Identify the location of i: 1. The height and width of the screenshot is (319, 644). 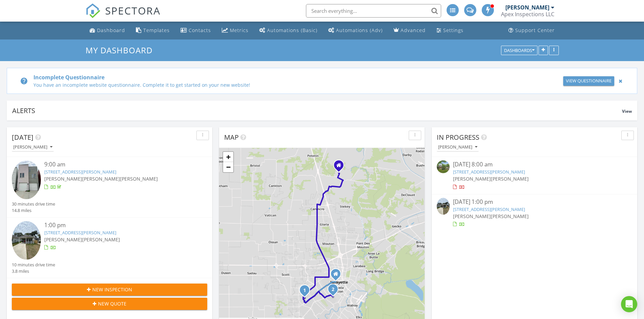
(305, 291).